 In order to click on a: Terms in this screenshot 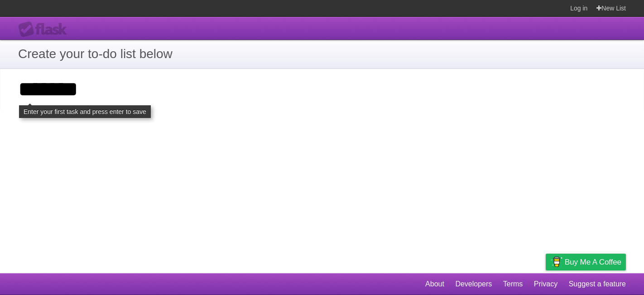, I will do `click(513, 284)`.